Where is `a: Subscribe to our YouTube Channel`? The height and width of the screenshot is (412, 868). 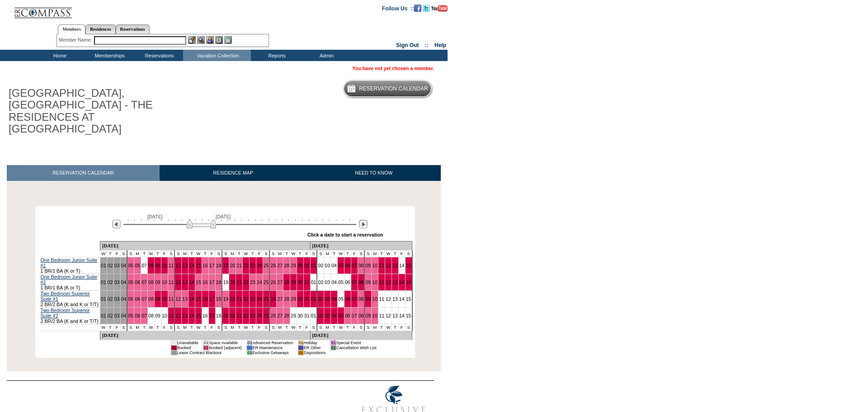 a: Subscribe to our YouTube Channel is located at coordinates (439, 8).